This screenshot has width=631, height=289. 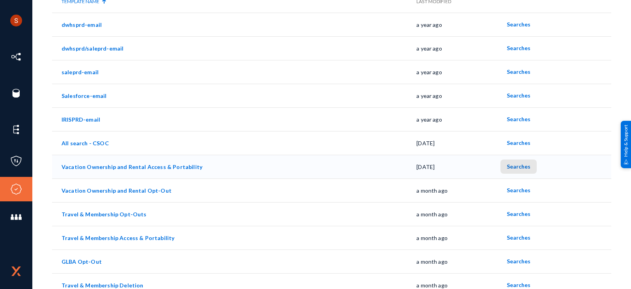 What do you see at coordinates (16, 21) in the screenshot?
I see `img: ACg8ocLCHWB70YVmYJSZIkanuWRMiAOKj9BOxslbKTvretzi-06qRA=s96-c` at bounding box center [16, 21].